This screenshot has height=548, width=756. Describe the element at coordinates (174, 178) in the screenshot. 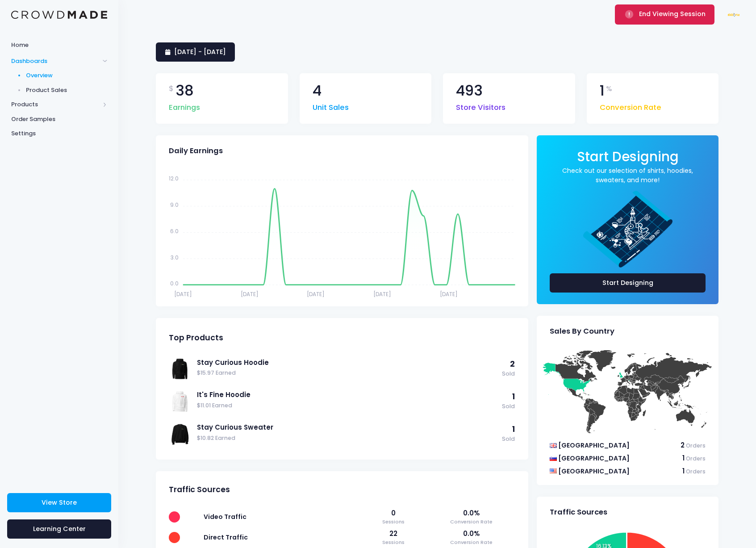

I see `tspan: 12.0` at that location.